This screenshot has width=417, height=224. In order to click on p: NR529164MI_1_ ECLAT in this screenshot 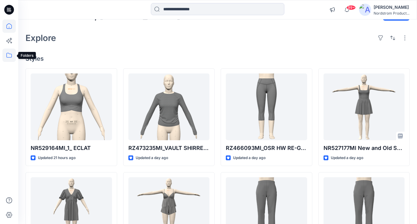, I will do `click(71, 148)`.